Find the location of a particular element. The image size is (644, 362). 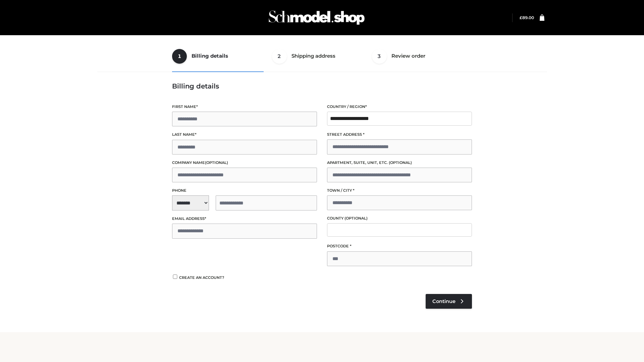

label: Postcode is located at coordinates (400, 246).